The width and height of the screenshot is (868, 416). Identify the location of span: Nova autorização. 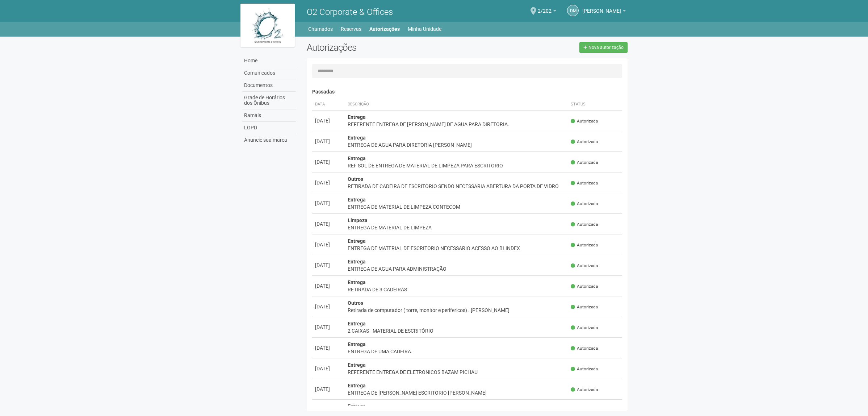
(606, 48).